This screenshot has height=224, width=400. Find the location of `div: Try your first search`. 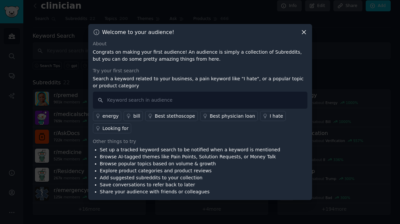

div: Try your first search is located at coordinates (200, 71).